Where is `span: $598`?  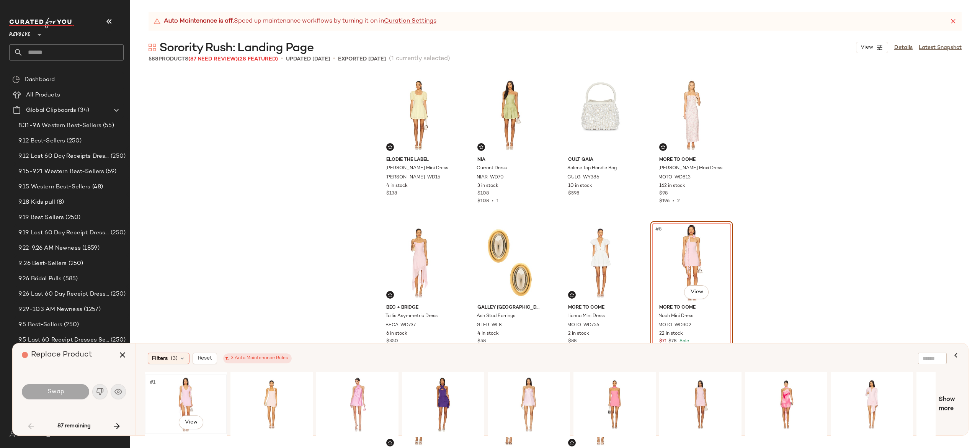
span: $598 is located at coordinates (573, 194).